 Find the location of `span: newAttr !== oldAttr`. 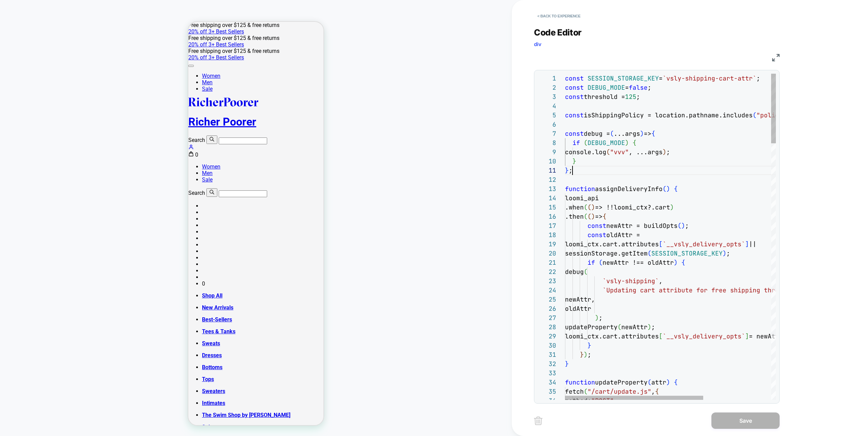

span: newAttr !== oldAttr is located at coordinates (638, 262).